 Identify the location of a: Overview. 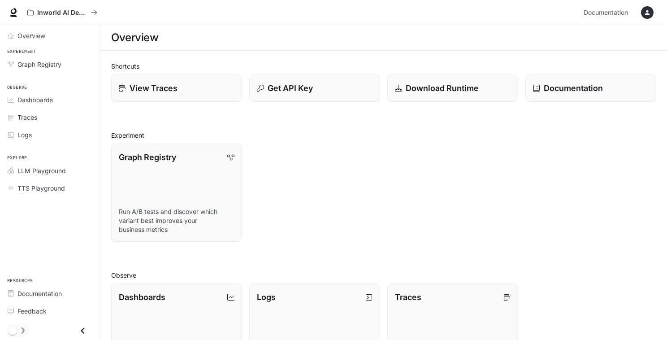
(50, 35).